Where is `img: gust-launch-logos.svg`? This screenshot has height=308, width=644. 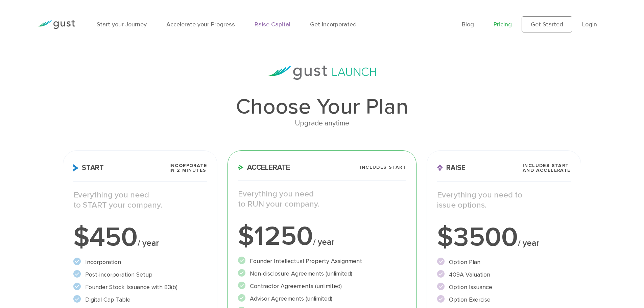 img: gust-launch-logos.svg is located at coordinates (322, 73).